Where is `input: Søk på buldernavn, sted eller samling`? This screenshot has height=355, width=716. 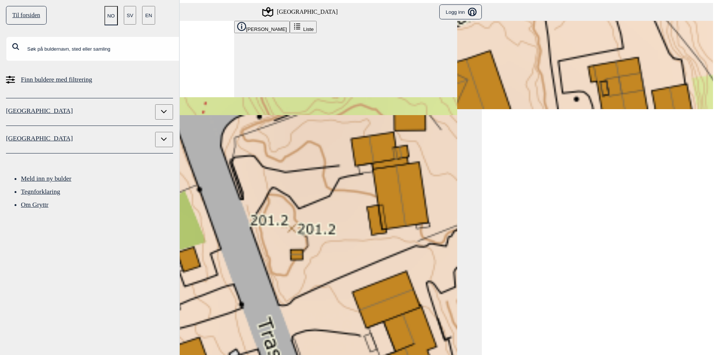
input: Søk på buldernavn, sted eller samling is located at coordinates (104, 49).